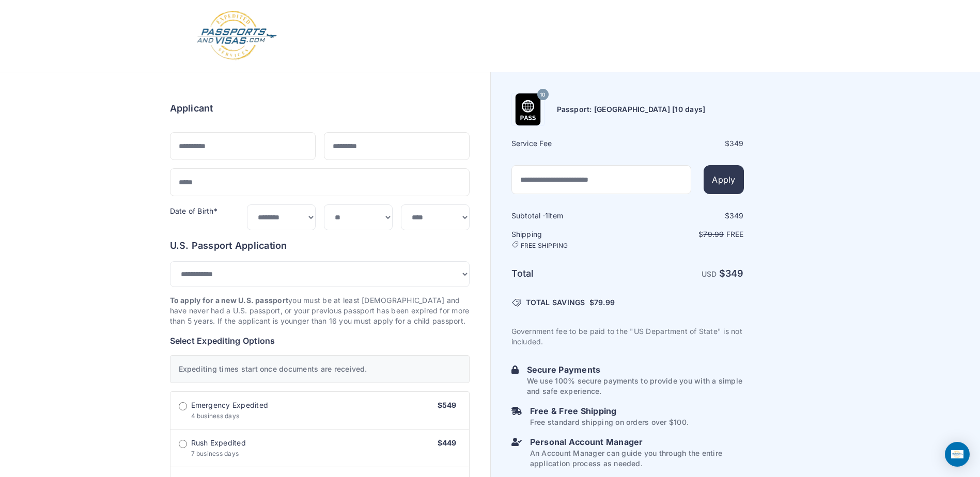  What do you see at coordinates (723, 180) in the screenshot?
I see `button: Apply` at bounding box center [723, 180].